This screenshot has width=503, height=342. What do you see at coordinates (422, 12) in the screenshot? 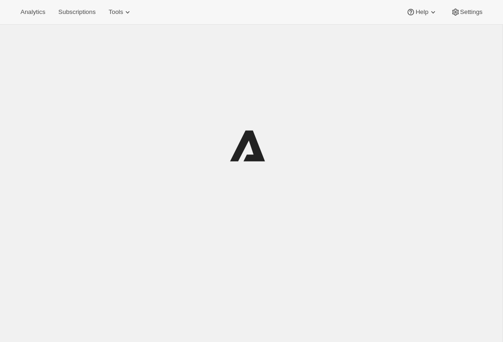
I see `button: Help` at bounding box center [422, 12].